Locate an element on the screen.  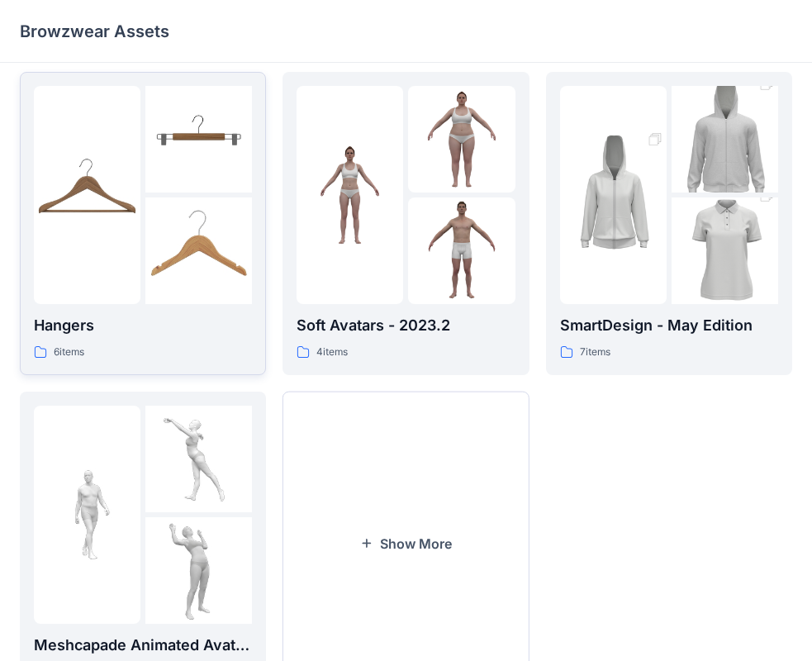
p: Meshcapade Animated Avatars is located at coordinates (143, 646).